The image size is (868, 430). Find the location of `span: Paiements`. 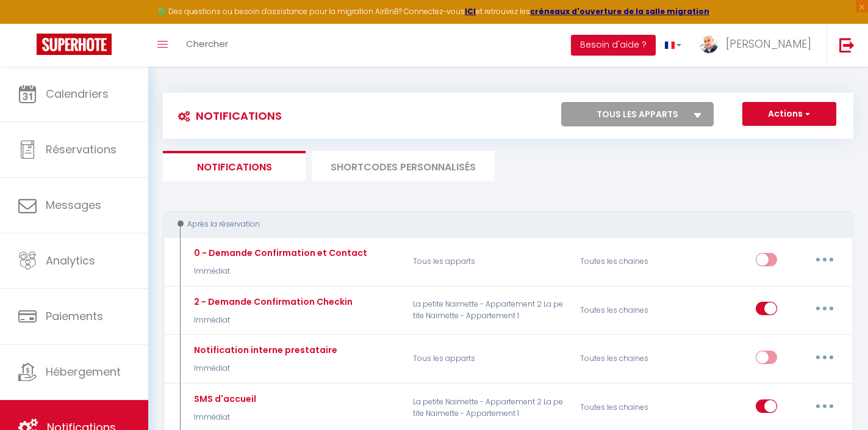

span: Paiements is located at coordinates (75, 316).